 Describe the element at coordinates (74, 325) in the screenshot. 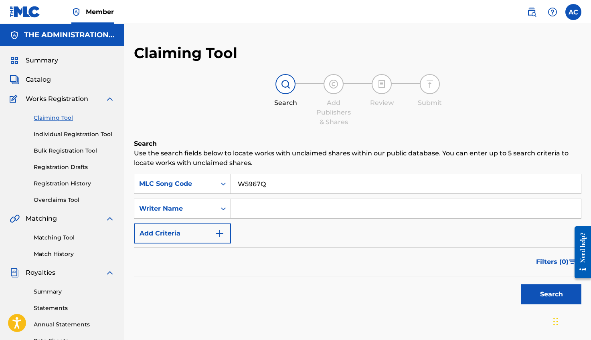

I see `a: Annual Statements` at that location.